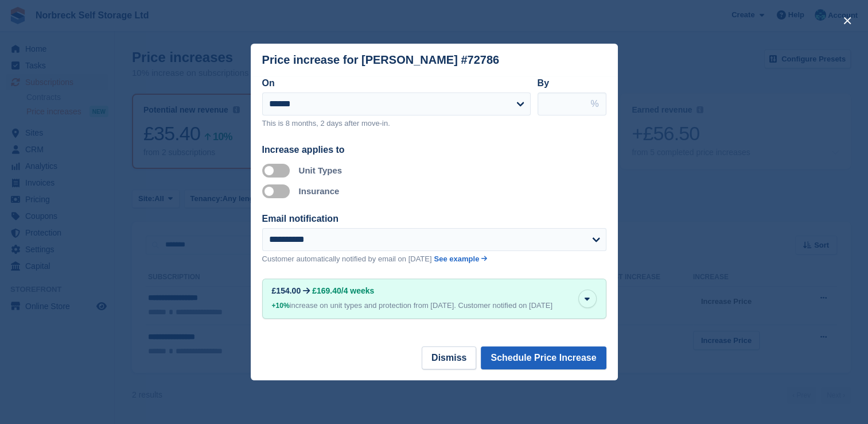 Image resolution: width=868 pixels, height=424 pixels. Describe the element at coordinates (397, 124) in the screenshot. I see `p: This is 8 months, 2 days after move-in.` at that location.